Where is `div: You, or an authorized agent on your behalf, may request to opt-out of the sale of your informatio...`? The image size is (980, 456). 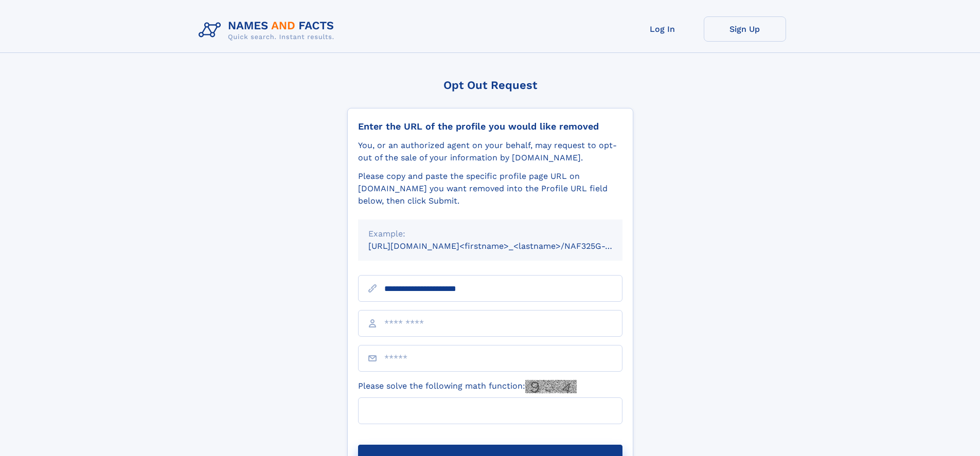 div: You, or an authorized agent on your behalf, may request to opt-out of the sale of your informatio... is located at coordinates (490, 151).